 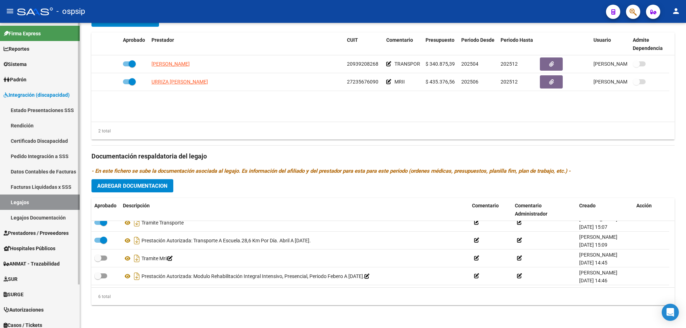 What do you see at coordinates (163, 40) in the screenshot?
I see `span: Prestador` at bounding box center [163, 40].